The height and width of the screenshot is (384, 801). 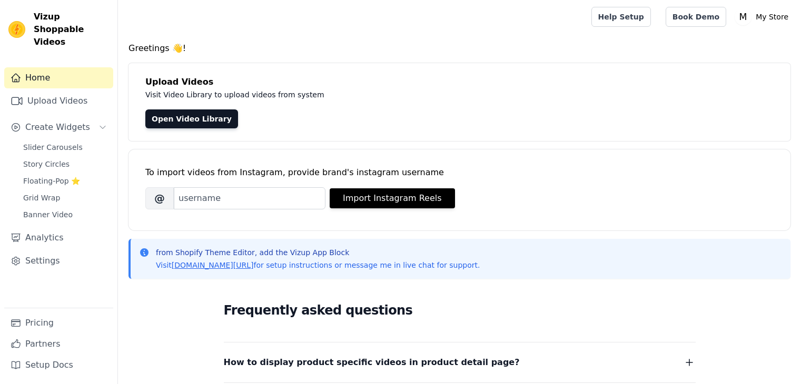 I want to click on a: Floating-Pop ⭐, so click(x=65, y=181).